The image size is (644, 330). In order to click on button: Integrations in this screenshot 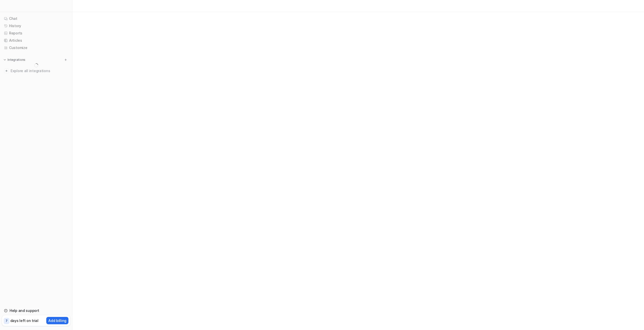, I will do `click(15, 60)`.